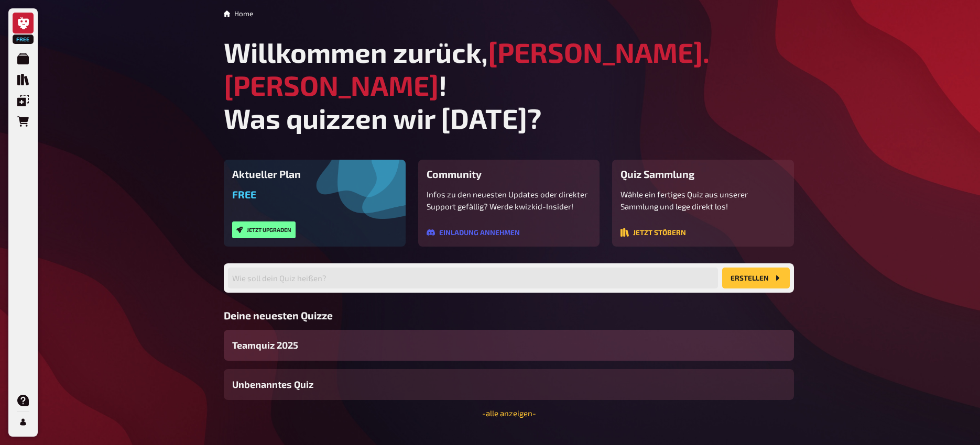 Image resolution: width=980 pixels, height=445 pixels. Describe the element at coordinates (509, 384) in the screenshot. I see `a: Unbenanntes Quiz` at that location.